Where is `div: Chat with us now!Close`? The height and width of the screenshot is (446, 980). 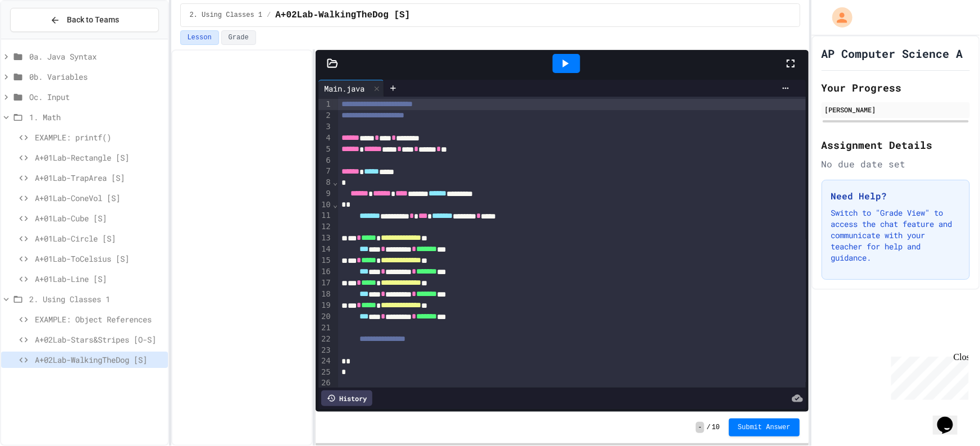 div: Chat with us now!Close is located at coordinates (41, 38).